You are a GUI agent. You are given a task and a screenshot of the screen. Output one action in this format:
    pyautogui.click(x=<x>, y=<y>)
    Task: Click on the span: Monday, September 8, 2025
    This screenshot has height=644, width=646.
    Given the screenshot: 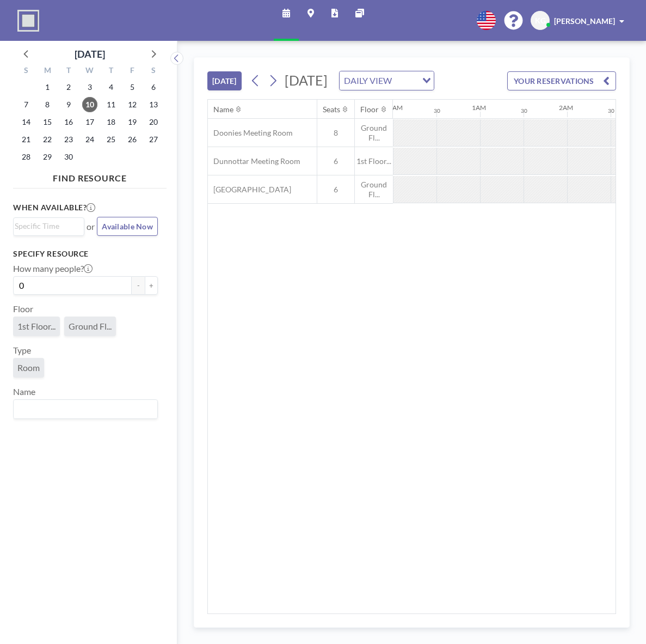 What is the action you would take?
    pyautogui.click(x=47, y=104)
    